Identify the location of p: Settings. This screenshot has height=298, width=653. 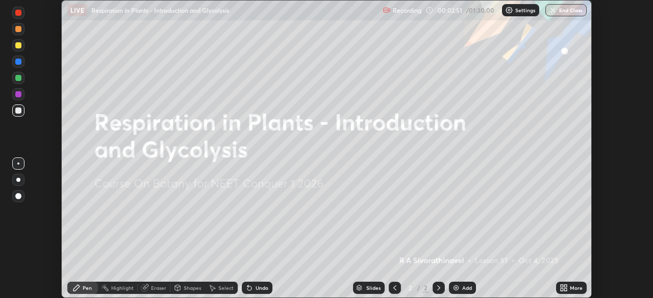
(525, 10).